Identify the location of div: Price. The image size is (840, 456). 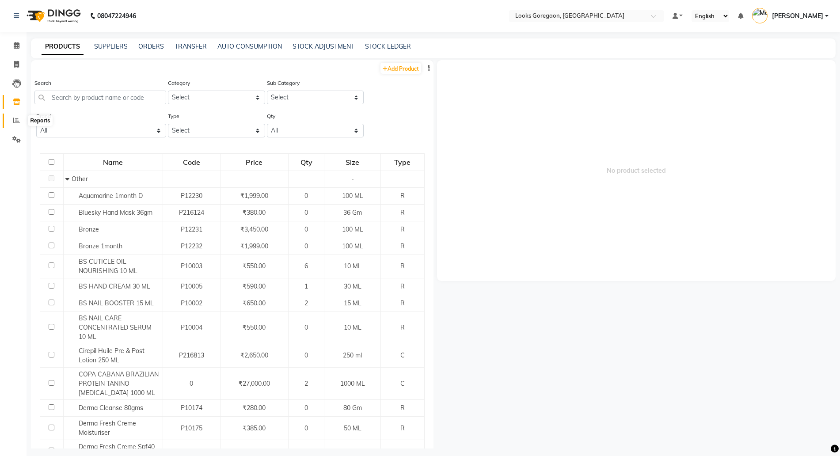
(254, 162).